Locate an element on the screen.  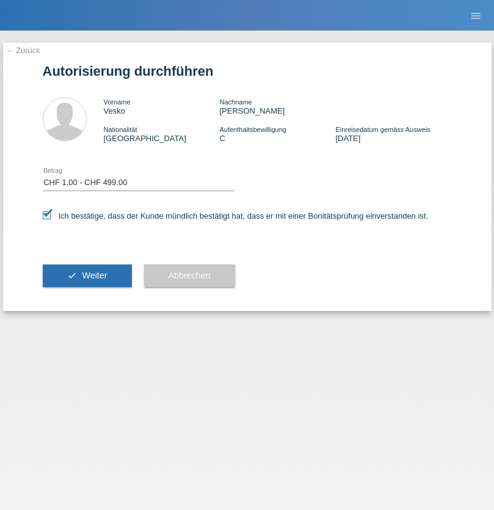
span: Einreisedatum gemäss Ausweis is located at coordinates (382, 129).